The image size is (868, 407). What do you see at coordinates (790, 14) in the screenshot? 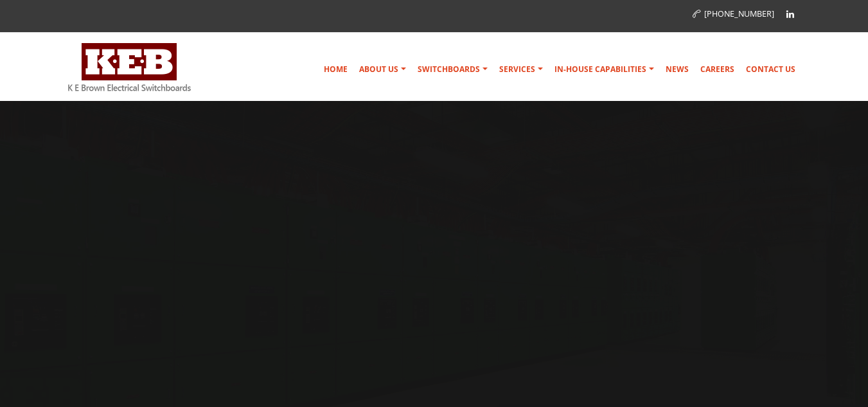
I see `a: Linkedin` at bounding box center [790, 14].